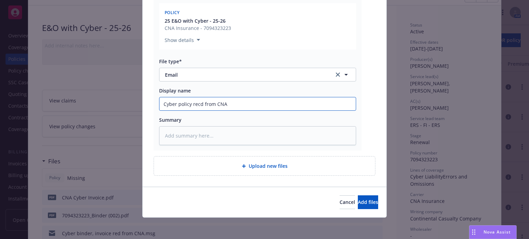 This screenshot has height=239, width=529. I want to click on button: Add files, so click(368, 203).